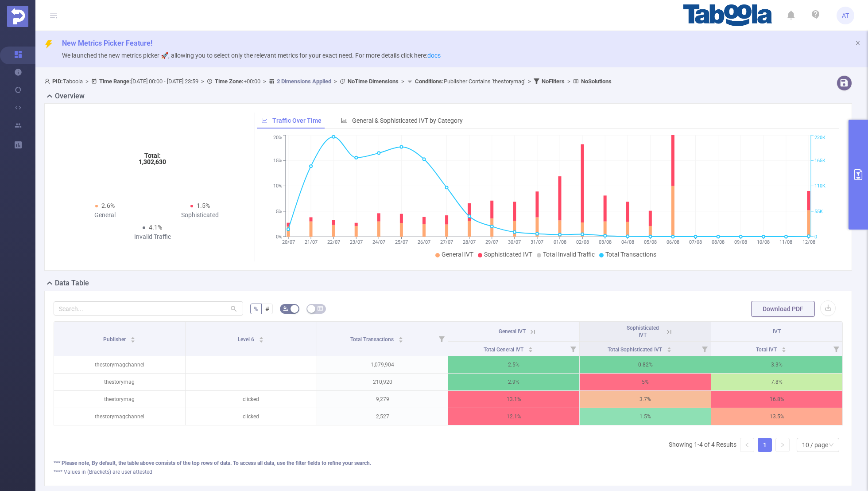 The height and width of the screenshot is (491, 868). I want to click on p: 210,920, so click(383, 382).